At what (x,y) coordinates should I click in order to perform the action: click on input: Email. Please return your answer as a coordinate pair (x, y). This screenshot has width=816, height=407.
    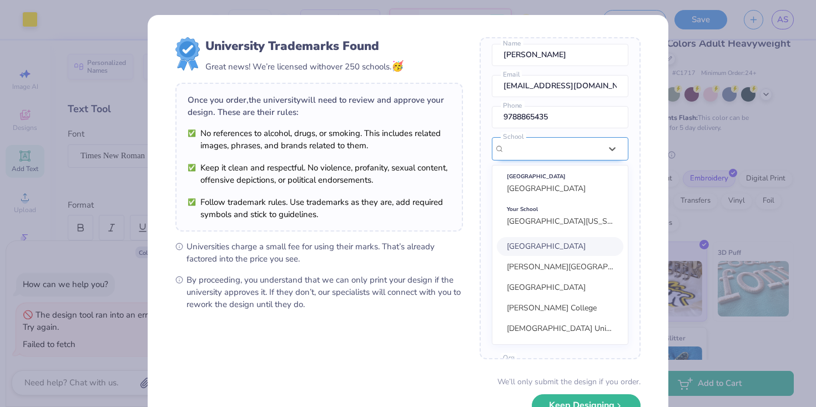
    Looking at the image, I should click on (560, 86).